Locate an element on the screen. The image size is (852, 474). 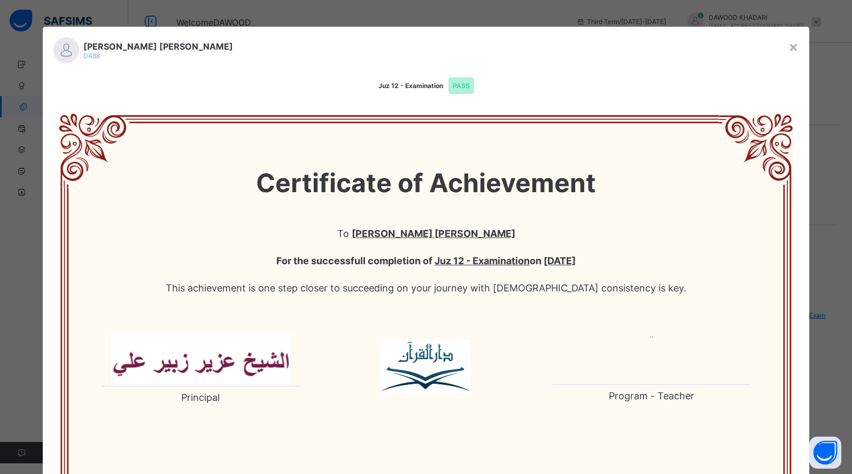
b: Juz 12 - Examination is located at coordinates (482, 261).